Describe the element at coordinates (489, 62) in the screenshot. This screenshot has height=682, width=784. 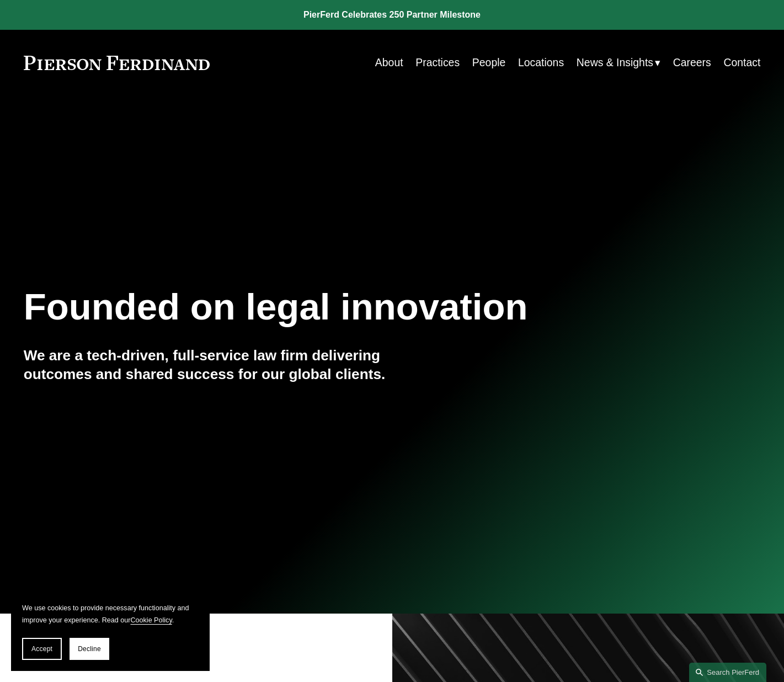
I see `a: People` at that location.